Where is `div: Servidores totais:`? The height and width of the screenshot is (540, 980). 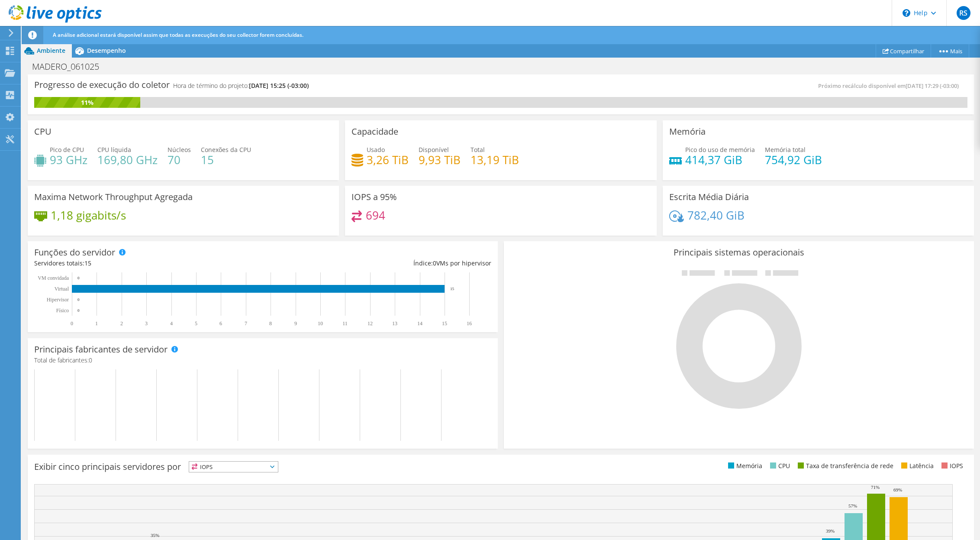
div: Servidores totais: is located at coordinates (149, 263).